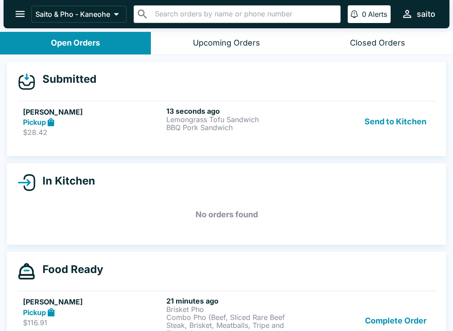  What do you see at coordinates (93, 323) in the screenshot?
I see `p: $116.91` at bounding box center [93, 323].